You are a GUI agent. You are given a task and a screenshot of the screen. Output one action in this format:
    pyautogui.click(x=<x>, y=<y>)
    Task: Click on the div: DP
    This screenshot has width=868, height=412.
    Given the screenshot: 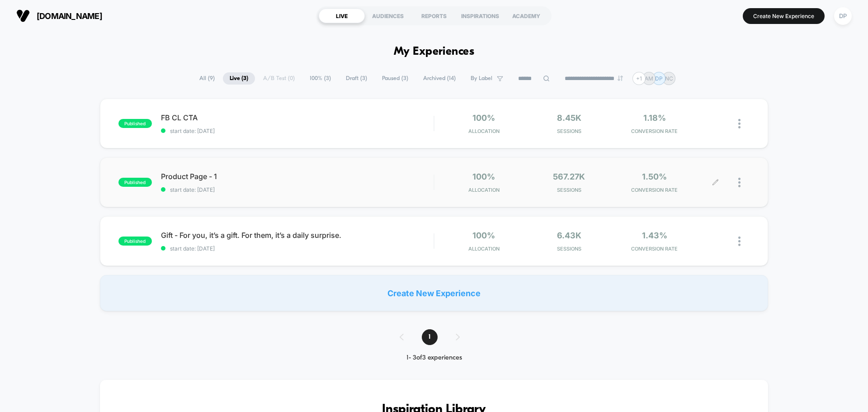 What is the action you would take?
    pyautogui.click(x=843, y=16)
    